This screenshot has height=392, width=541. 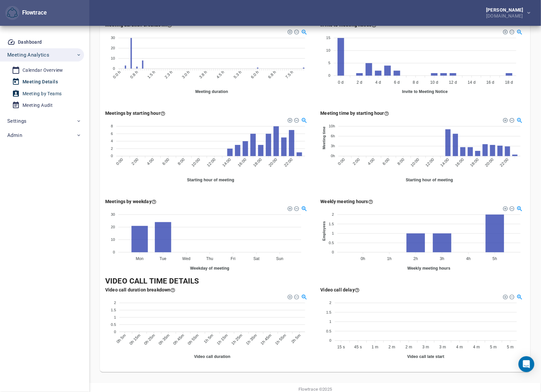 What do you see at coordinates (425, 357) in the screenshot?
I see `text: Video call late start` at bounding box center [425, 357].